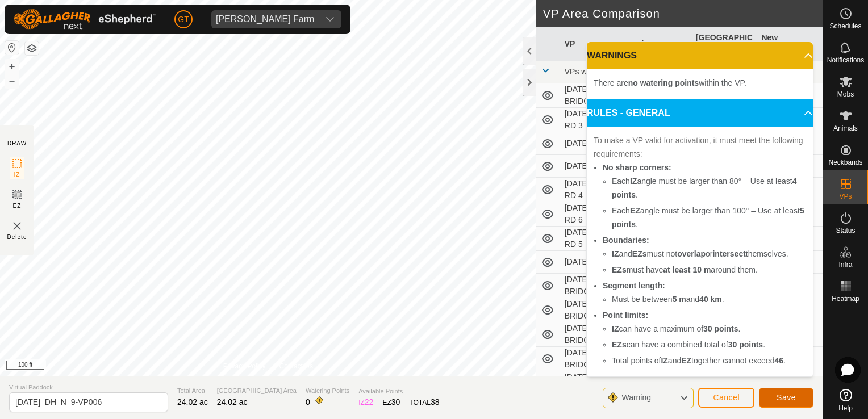  I want to click on b: no watering points, so click(664, 83).